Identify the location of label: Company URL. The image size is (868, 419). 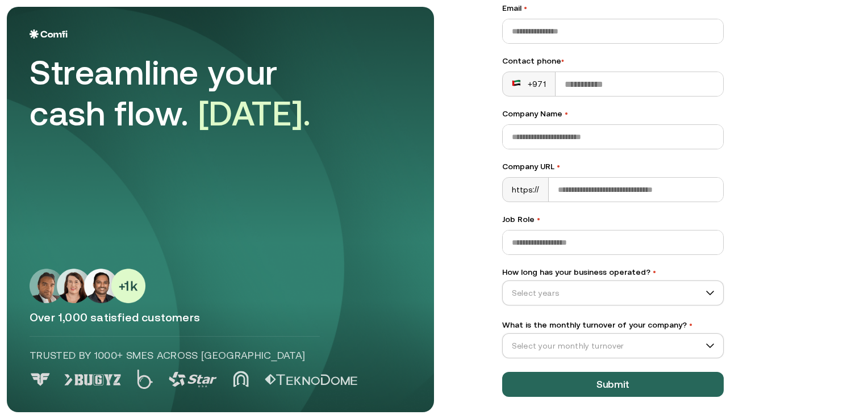
(613, 166).